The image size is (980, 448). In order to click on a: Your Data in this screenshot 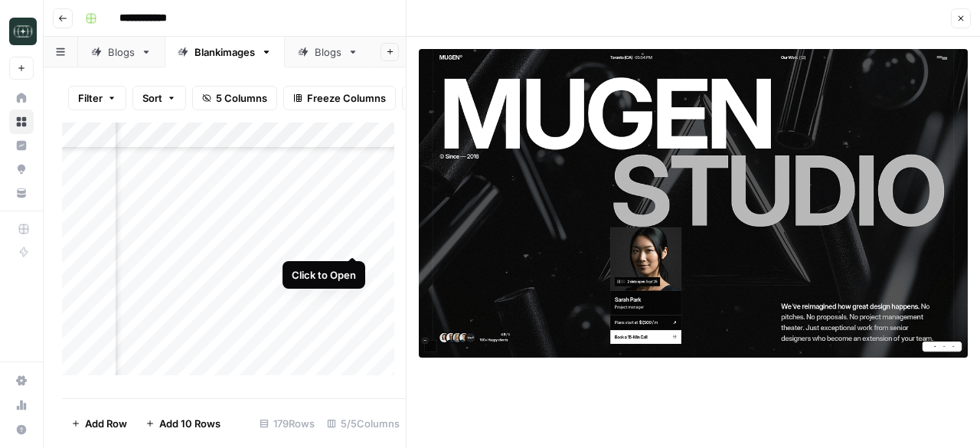, I will do `click(21, 192)`.